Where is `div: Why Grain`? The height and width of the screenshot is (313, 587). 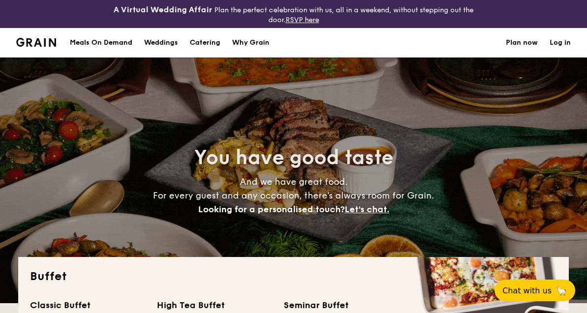 div: Why Grain is located at coordinates (251, 43).